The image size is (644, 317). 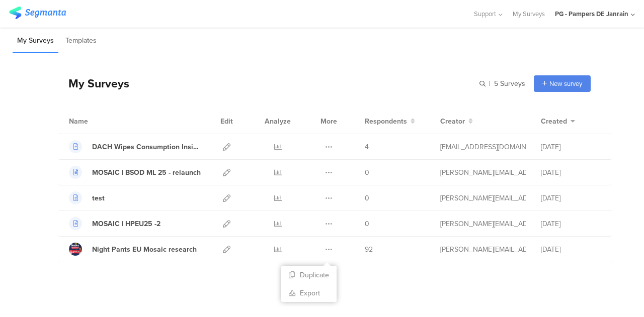 What do you see at coordinates (135, 147) in the screenshot?
I see `a: DACH Wipes Consumption Insights` at bounding box center [135, 147].